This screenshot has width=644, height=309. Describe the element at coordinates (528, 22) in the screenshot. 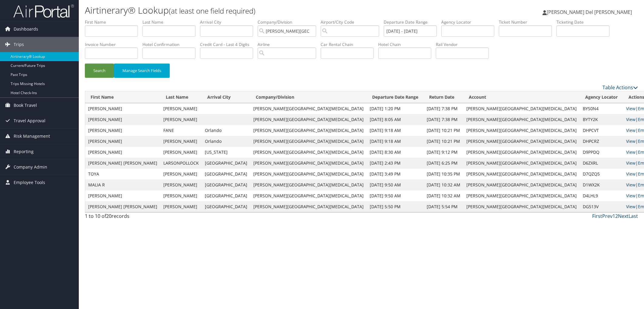

I see `label: Ticket Number` at that location.